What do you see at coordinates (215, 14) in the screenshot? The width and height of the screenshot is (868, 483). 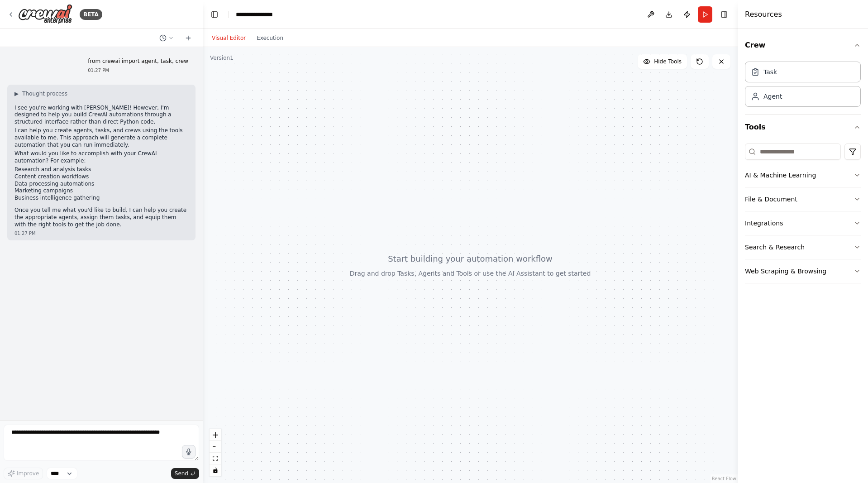 I see `button: Hide left sidebar` at bounding box center [215, 14].